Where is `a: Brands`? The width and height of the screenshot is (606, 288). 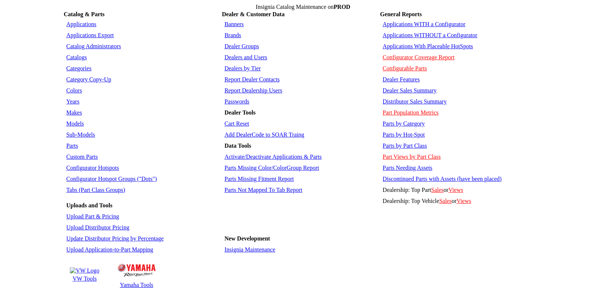
a: Brands is located at coordinates (233, 35).